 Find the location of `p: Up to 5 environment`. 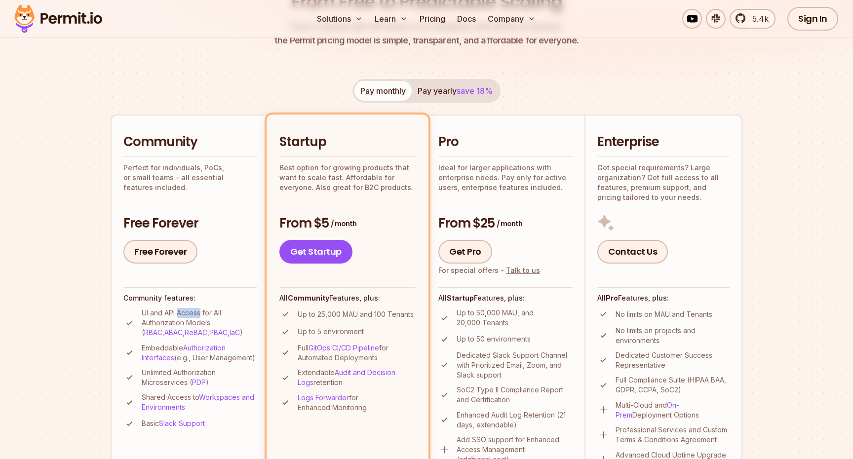

p: Up to 5 environment is located at coordinates (331, 332).